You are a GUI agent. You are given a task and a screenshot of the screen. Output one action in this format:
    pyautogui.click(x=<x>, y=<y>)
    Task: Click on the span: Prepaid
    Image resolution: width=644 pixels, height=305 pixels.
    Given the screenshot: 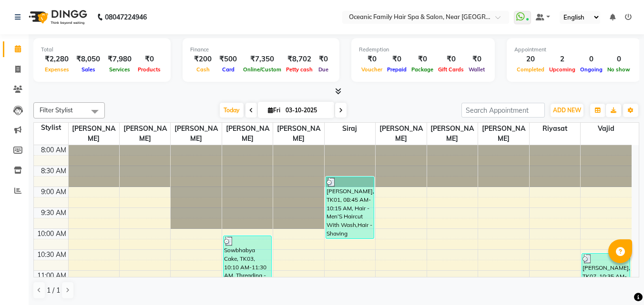 What is the action you would take?
    pyautogui.click(x=397, y=70)
    